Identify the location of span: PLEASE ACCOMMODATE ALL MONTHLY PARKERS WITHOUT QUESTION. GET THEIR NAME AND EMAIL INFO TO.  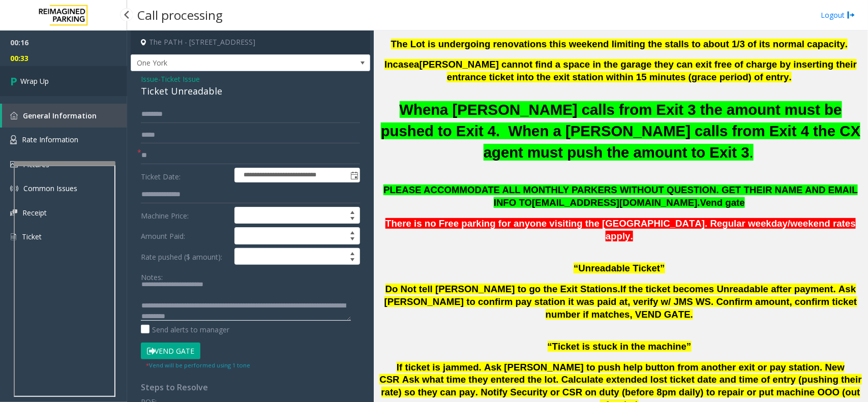
(620, 197).